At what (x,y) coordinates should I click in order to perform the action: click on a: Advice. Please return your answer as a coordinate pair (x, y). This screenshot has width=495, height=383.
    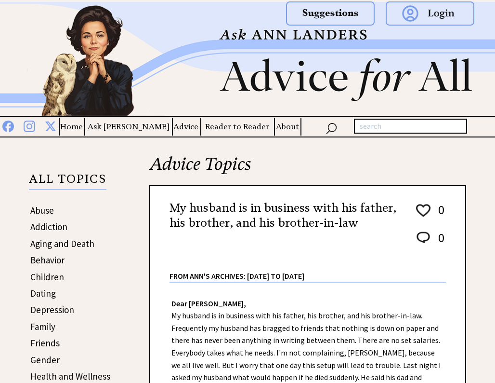
    Looking at the image, I should click on (186, 126).